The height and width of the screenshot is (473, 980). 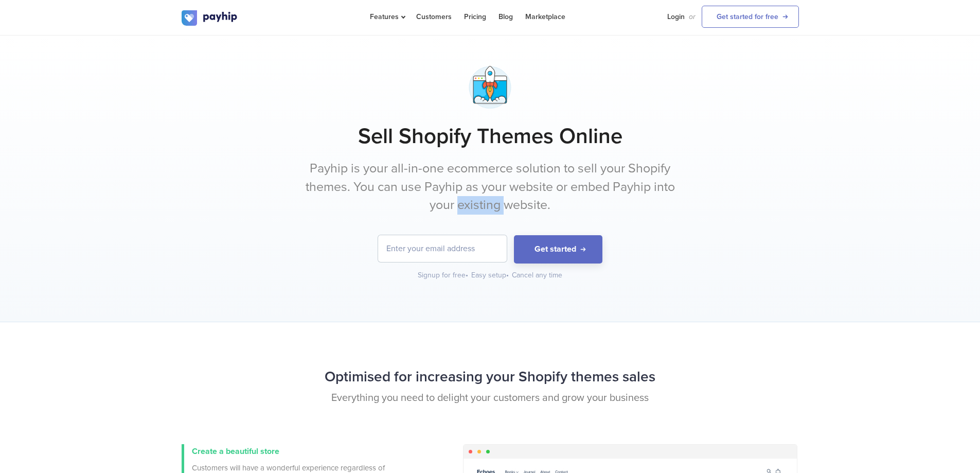 What do you see at coordinates (490, 275) in the screenshot?
I see `div: Easy setup` at bounding box center [490, 275].